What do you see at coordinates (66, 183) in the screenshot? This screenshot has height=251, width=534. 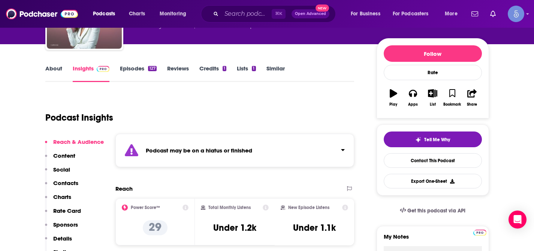 I see `p: Contacts` at bounding box center [66, 183].